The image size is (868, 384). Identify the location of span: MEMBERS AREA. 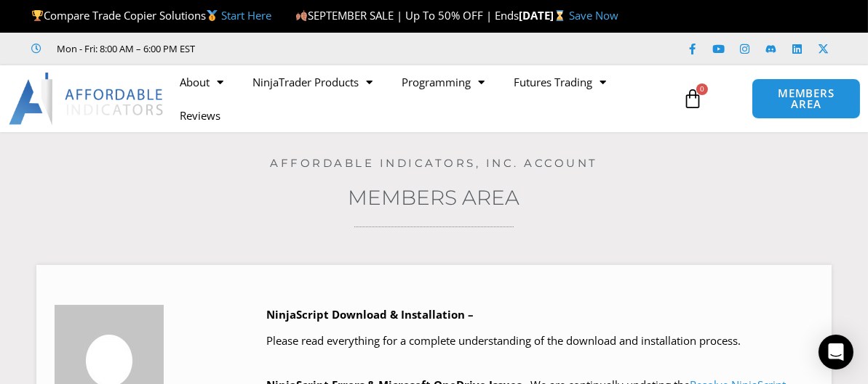
(805, 99).